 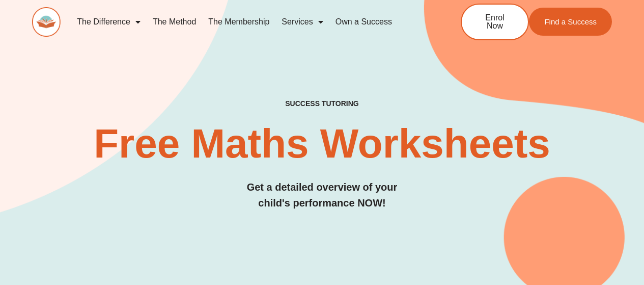 What do you see at coordinates (239, 22) in the screenshot?
I see `a: The Membership` at bounding box center [239, 22].